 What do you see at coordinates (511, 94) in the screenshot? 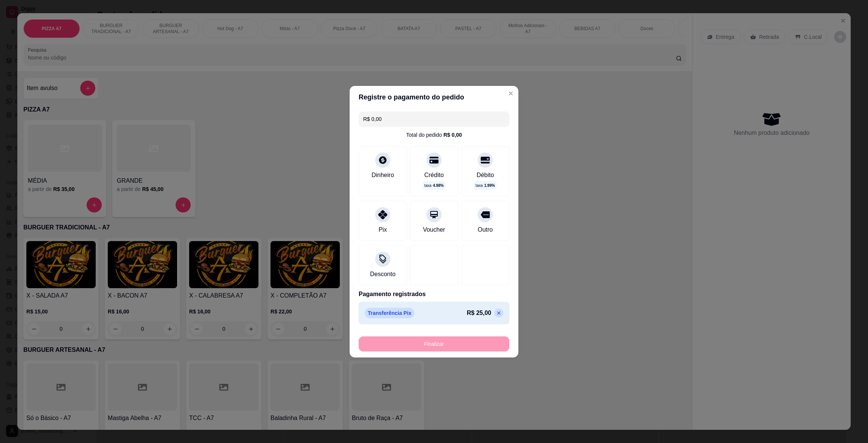
I see `button: Close` at bounding box center [511, 94].